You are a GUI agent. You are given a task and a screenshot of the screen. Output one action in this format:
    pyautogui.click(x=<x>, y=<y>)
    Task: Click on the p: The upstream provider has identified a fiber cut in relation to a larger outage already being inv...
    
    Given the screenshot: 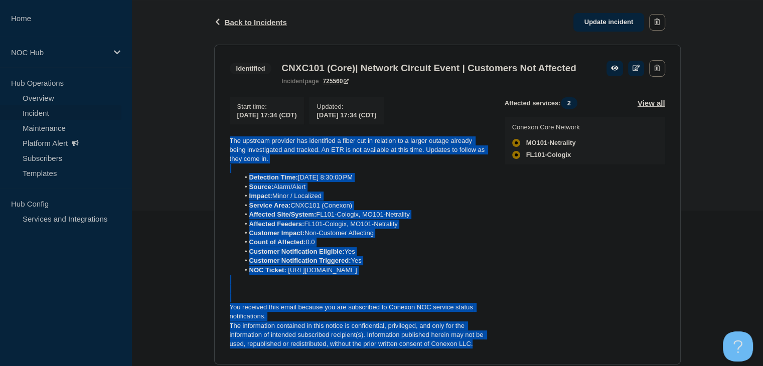 What is the action you would take?
    pyautogui.click(x=359, y=150)
    